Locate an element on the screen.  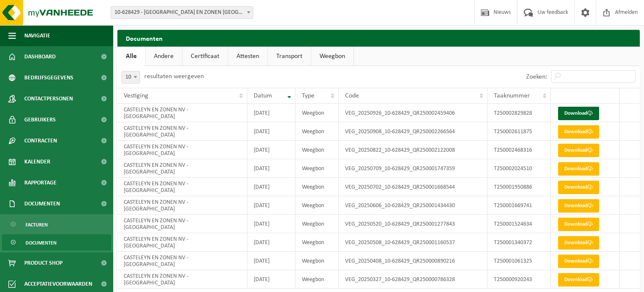
td: T250000920243 is located at coordinates (519, 279).